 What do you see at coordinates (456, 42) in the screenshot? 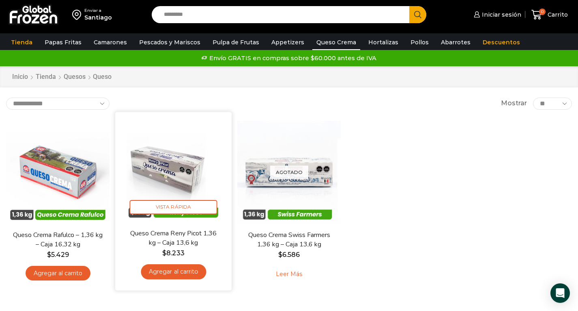
I see `a: Abarrotes` at bounding box center [456, 42].